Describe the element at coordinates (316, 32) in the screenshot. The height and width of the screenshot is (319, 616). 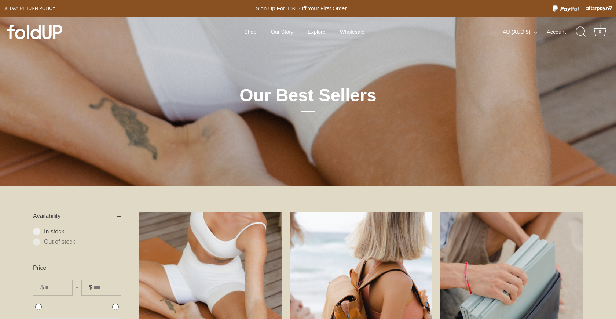
I see `a: Explore` at that location.